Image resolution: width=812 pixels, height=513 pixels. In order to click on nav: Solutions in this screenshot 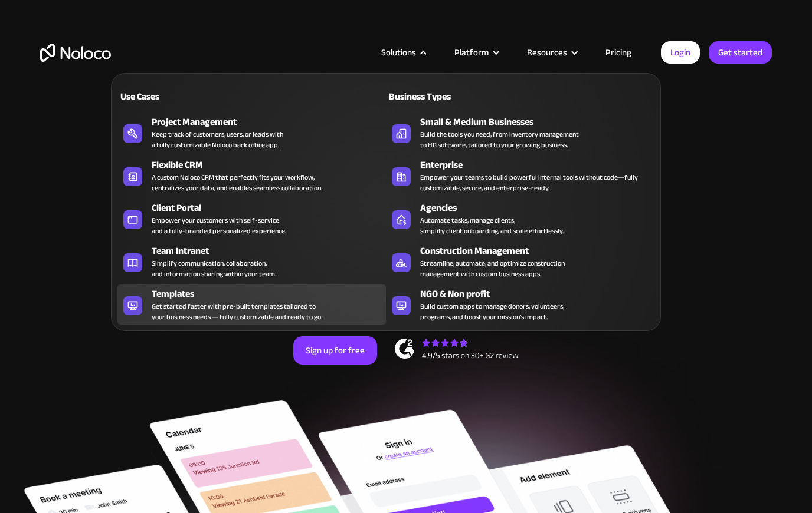, I will do `click(386, 194)`.